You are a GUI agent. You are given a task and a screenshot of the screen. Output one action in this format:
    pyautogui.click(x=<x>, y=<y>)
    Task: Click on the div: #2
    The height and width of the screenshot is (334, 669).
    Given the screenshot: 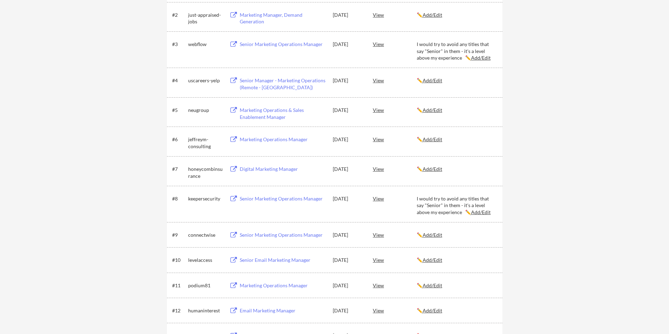 What is the action you would take?
    pyautogui.click(x=179, y=15)
    